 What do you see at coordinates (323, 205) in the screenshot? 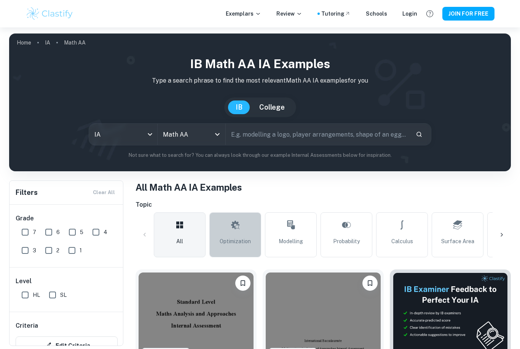
I see `h6: Topic` at bounding box center [323, 205].